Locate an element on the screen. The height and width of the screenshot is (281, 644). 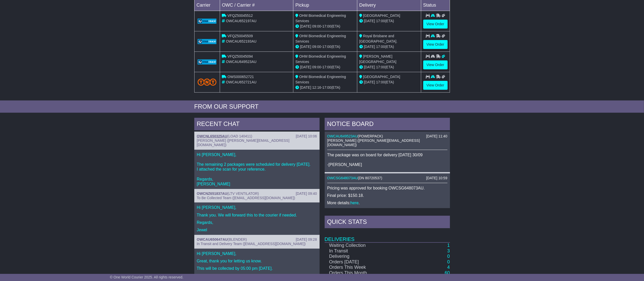
td: Orders This Month is located at coordinates (362, 273).